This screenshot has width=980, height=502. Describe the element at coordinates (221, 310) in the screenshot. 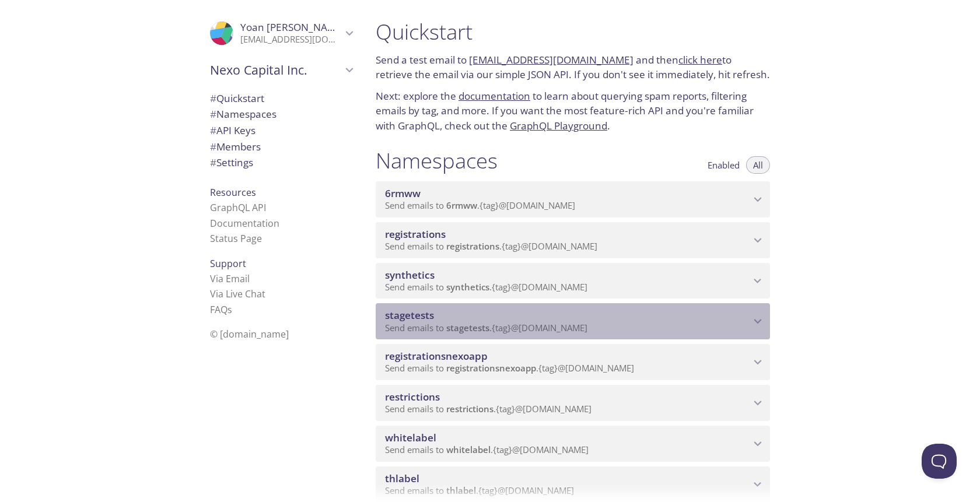

I see `a: FAQ` at that location.